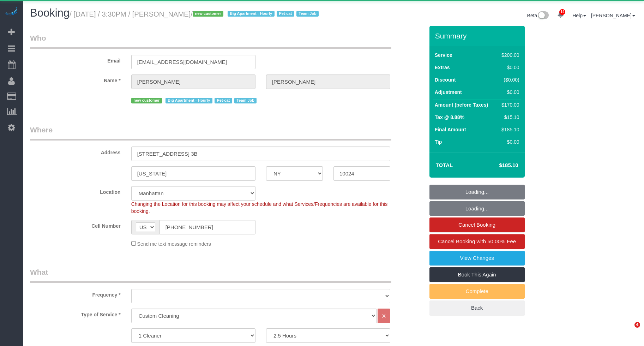 The width and height of the screenshot is (644, 346). What do you see at coordinates (362, 173) in the screenshot?
I see `input: Zip Code` at bounding box center [362, 173].